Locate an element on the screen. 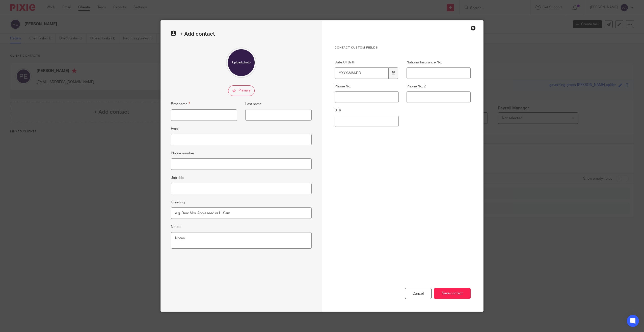 This screenshot has width=644, height=332. label: Phone No. 2 is located at coordinates (439, 87).